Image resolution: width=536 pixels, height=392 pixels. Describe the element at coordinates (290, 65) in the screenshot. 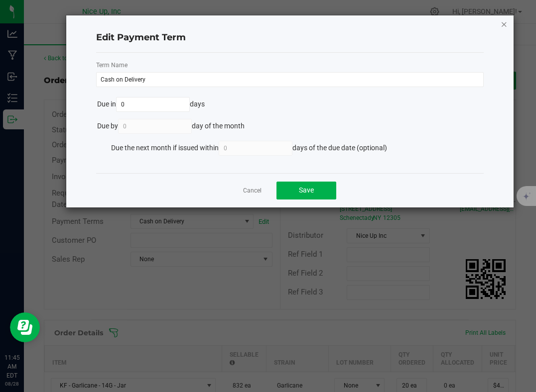

I see `label: Term Name` at that location.